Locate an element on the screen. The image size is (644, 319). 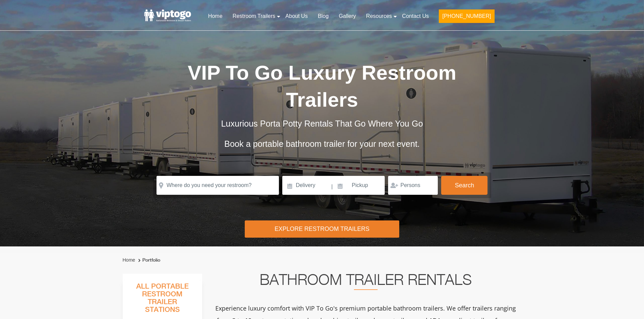
input: Delivery is located at coordinates (306, 186).